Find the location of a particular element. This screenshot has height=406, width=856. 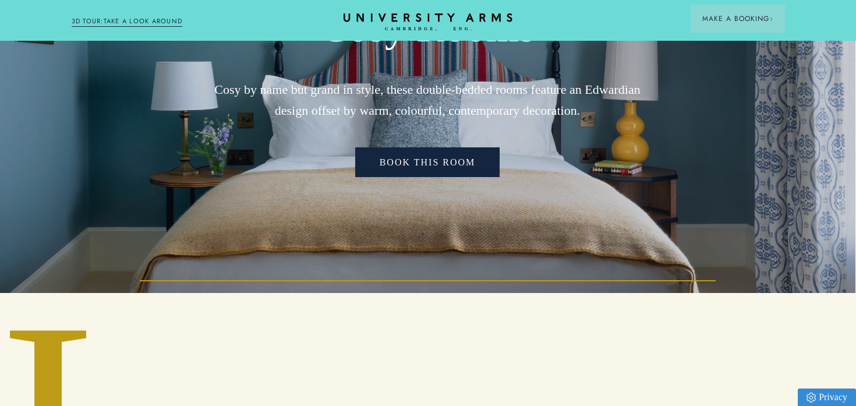

a: Book This Room is located at coordinates (428, 162).